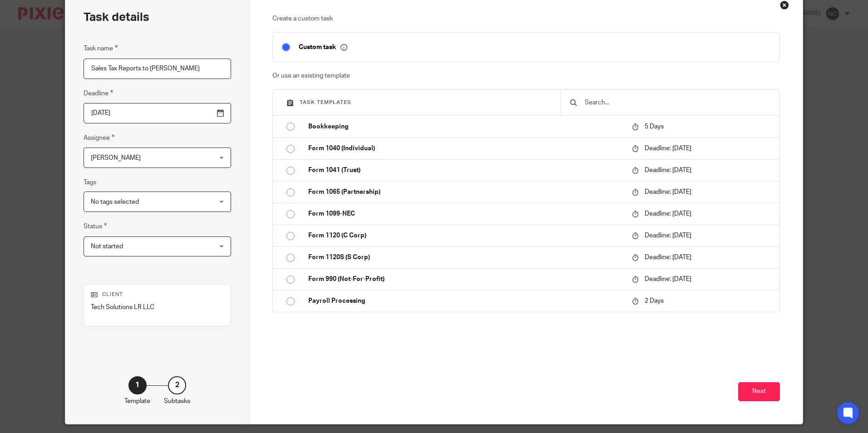 Image resolution: width=868 pixels, height=433 pixels. Describe the element at coordinates (115, 202) in the screenshot. I see `span: No tags selected` at that location.